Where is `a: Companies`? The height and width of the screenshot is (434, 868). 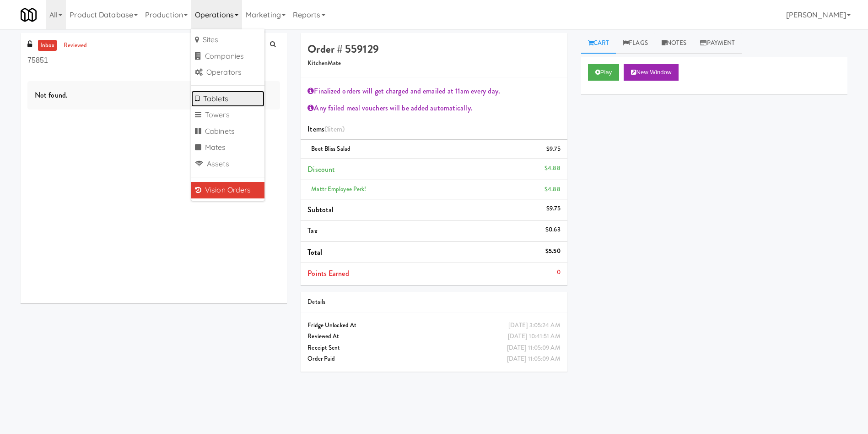
a: Companies is located at coordinates (227, 56).